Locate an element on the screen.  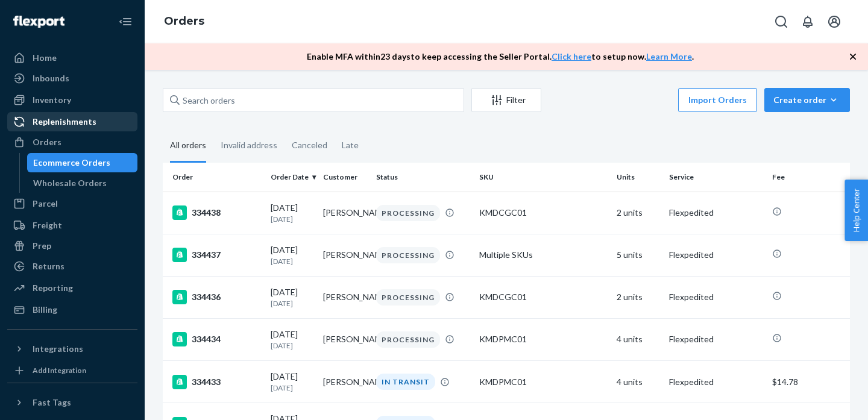
div: Fast Tags is located at coordinates (52, 403).